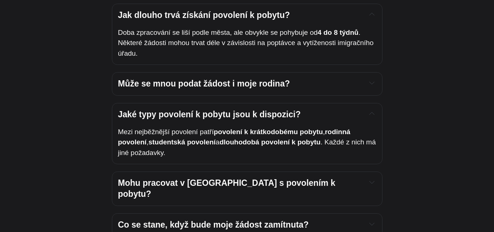  Describe the element at coordinates (182, 142) in the screenshot. I see `font: studentská povolení` at that location.